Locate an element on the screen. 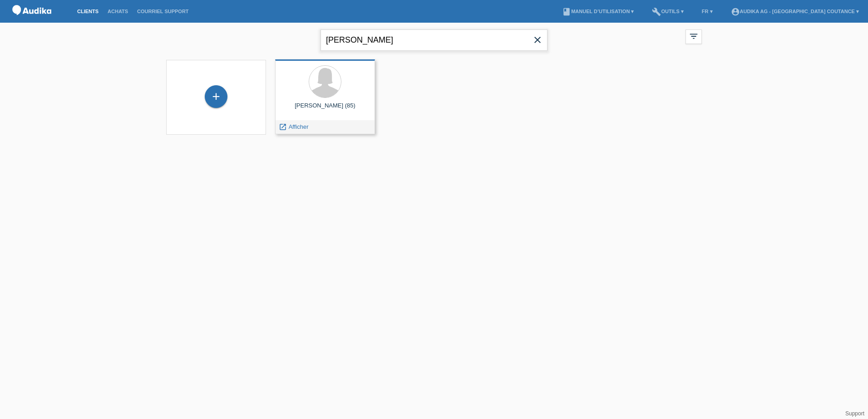 The image size is (868, 419). input: Recherche... is located at coordinates (434, 40).